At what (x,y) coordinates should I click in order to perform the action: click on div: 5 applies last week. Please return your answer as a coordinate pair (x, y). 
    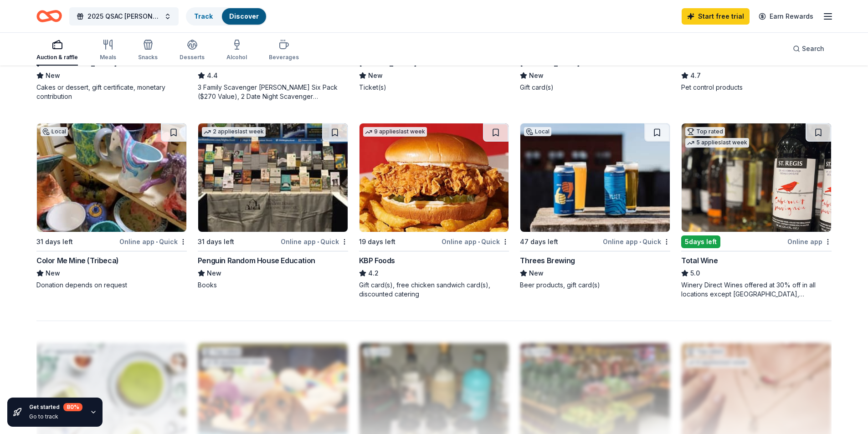
    Looking at the image, I should click on (717, 143).